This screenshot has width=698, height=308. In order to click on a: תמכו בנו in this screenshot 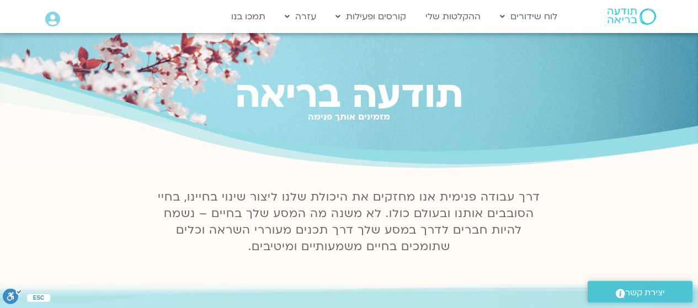, I will do `click(248, 17)`.